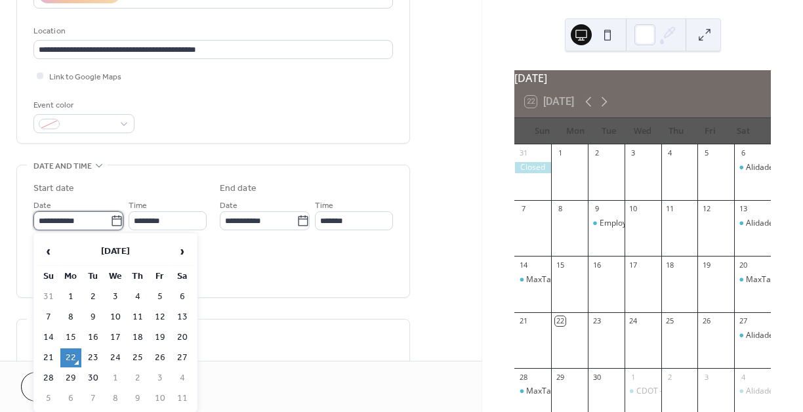  Describe the element at coordinates (54, 188) in the screenshot. I see `div: Start date` at that location.